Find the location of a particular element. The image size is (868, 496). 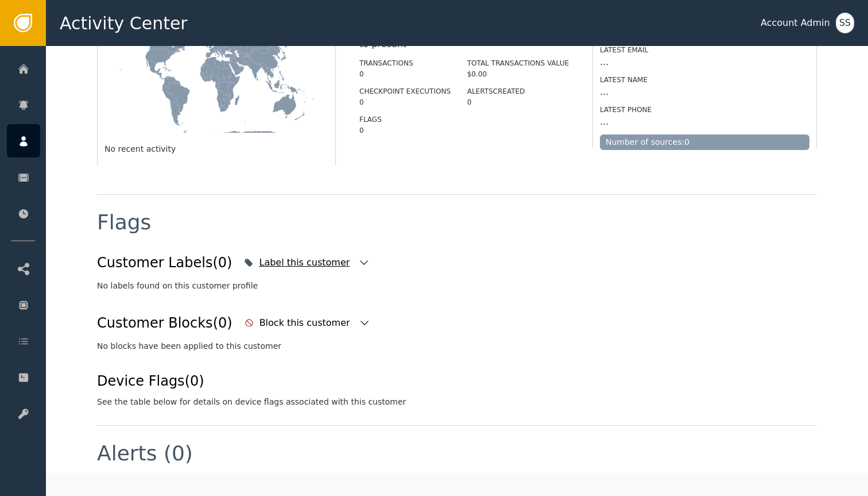

label: Transactions is located at coordinates (386, 63).